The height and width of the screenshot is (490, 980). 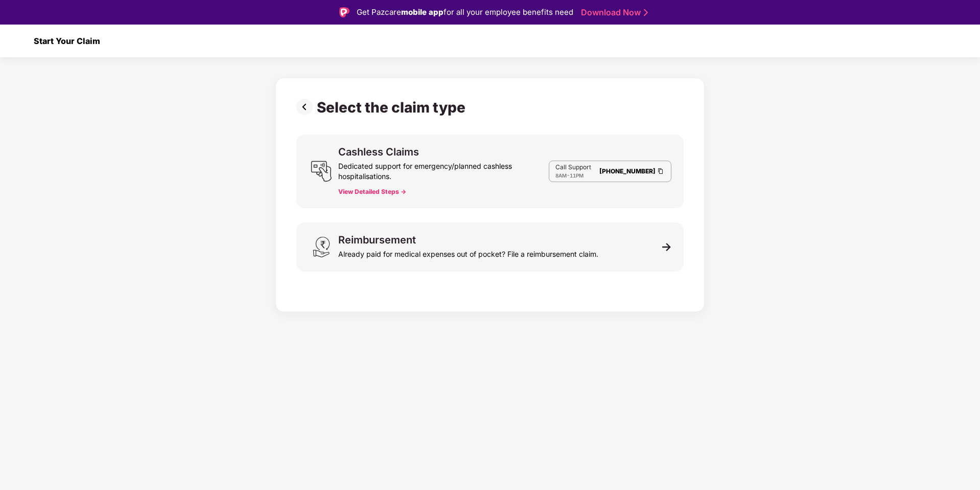 I want to click on div: Start Your Claim, so click(x=64, y=41).